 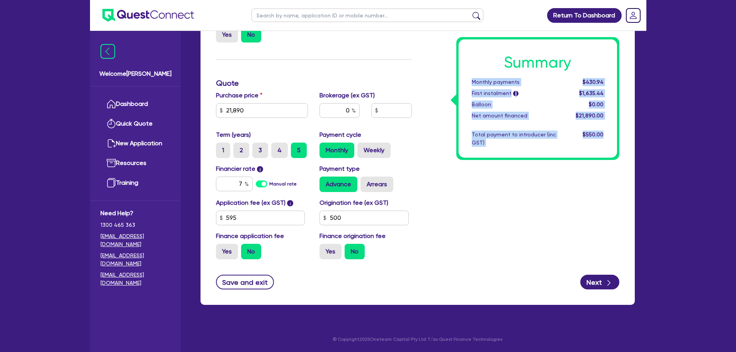 I want to click on label: Application fee (ex GST), so click(x=251, y=203).